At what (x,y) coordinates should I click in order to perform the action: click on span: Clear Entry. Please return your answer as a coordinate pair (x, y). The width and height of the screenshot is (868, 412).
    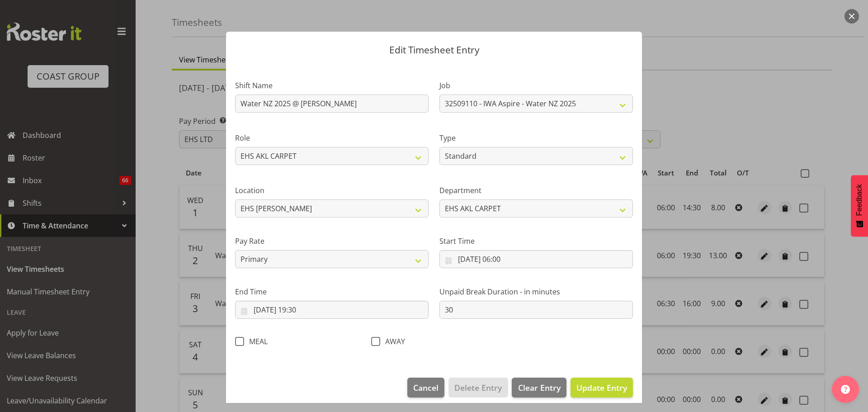
    Looking at the image, I should click on (539, 388).